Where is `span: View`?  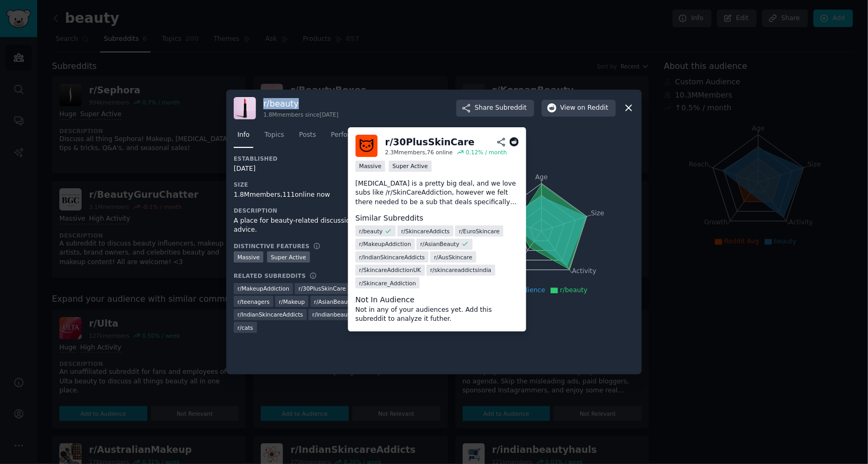 span: View is located at coordinates (584, 108).